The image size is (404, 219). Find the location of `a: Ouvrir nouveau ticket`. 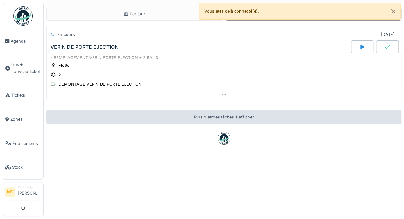

a: Ouvrir nouveau ticket is located at coordinates (23, 69).